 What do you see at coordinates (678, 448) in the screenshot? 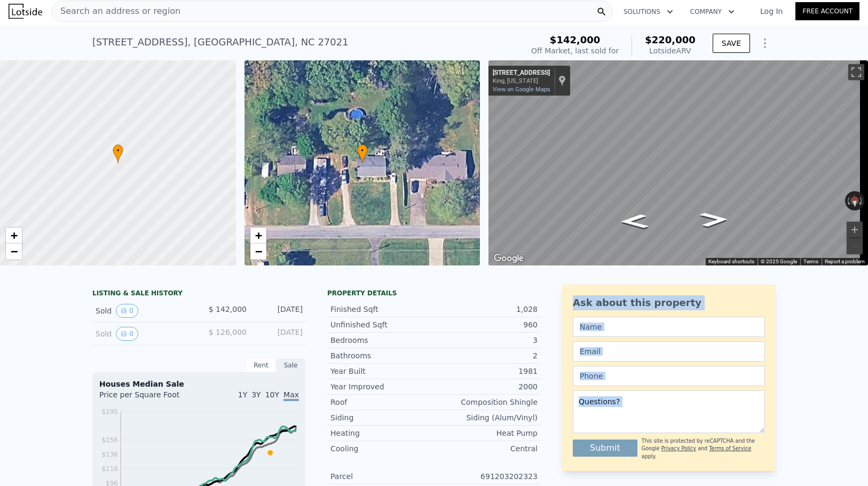
I see `a: Privacy Policy` at bounding box center [678, 448].